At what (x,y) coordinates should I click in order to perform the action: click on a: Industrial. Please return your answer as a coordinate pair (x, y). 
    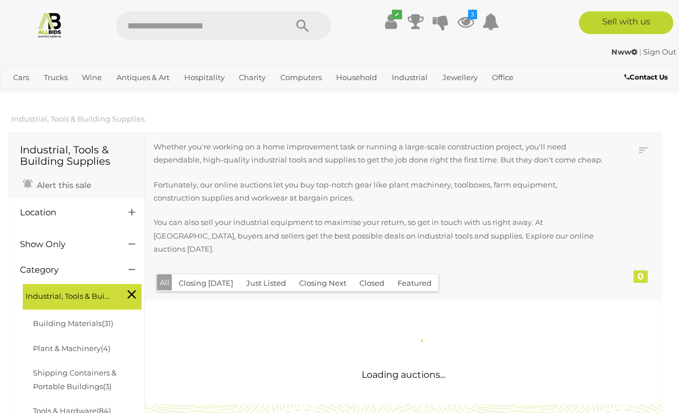
    Looking at the image, I should click on (409, 77).